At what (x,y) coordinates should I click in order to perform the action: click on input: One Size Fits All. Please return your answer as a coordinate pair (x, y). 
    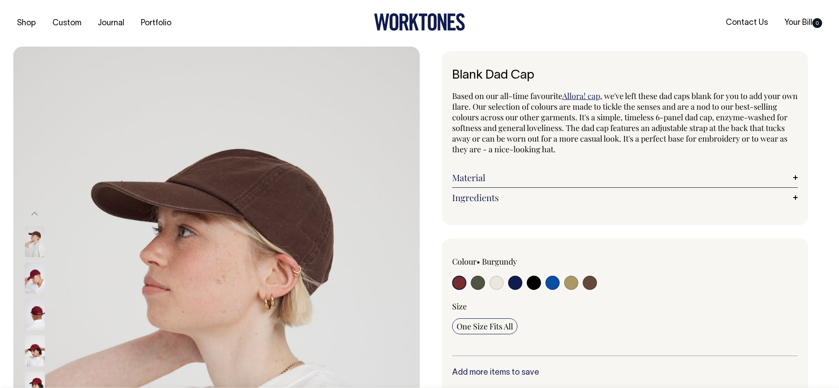
    Looking at the image, I should click on (485, 326).